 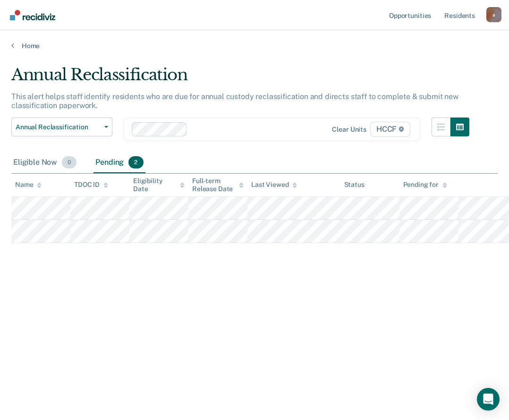 I want to click on img: Recidiviz, so click(x=33, y=15).